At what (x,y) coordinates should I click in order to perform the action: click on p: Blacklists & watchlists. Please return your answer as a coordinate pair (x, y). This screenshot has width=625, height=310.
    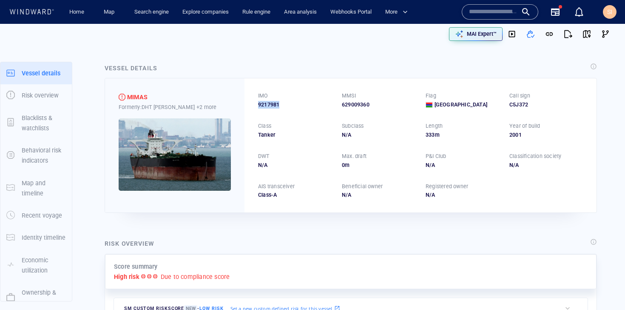
    Looking at the image, I should click on (44, 123).